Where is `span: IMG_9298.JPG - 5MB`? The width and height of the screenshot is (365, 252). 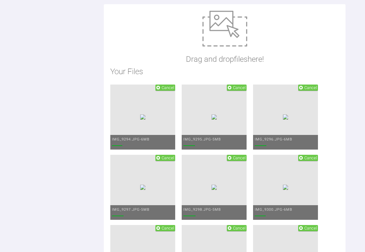
span: IMG_9298.JPG - 5MB is located at coordinates (202, 209).